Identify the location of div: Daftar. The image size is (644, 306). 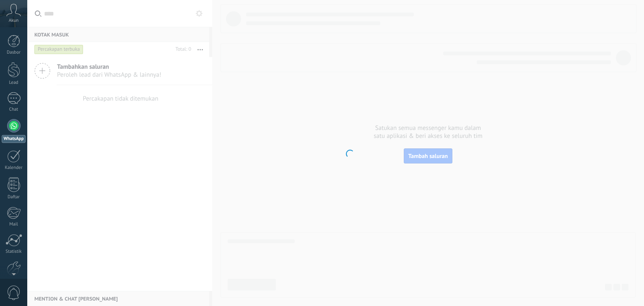
(14, 197).